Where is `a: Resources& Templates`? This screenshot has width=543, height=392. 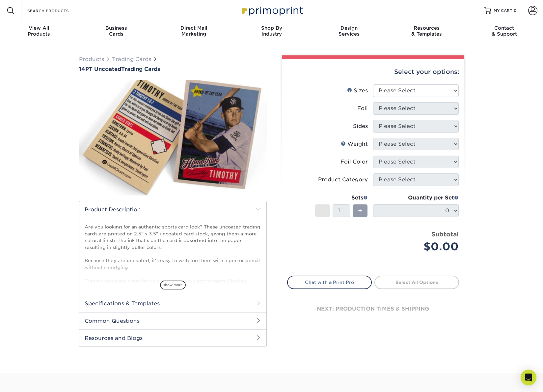 a: Resources& Templates is located at coordinates (427, 31).